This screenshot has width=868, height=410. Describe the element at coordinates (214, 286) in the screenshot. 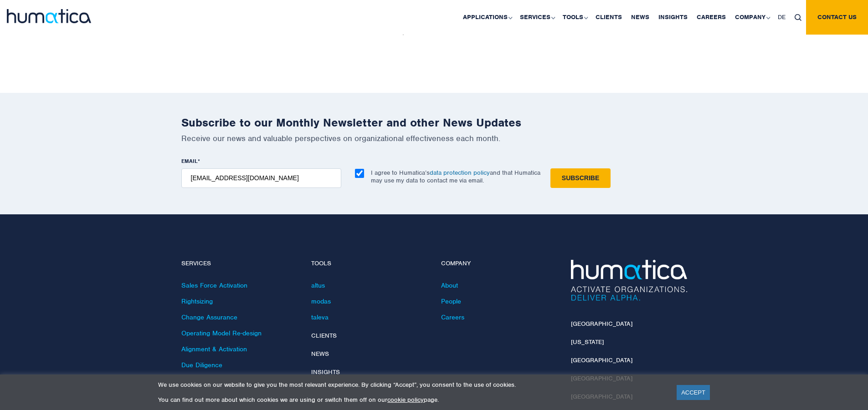

I see `a: Sales Force Activation` at that location.